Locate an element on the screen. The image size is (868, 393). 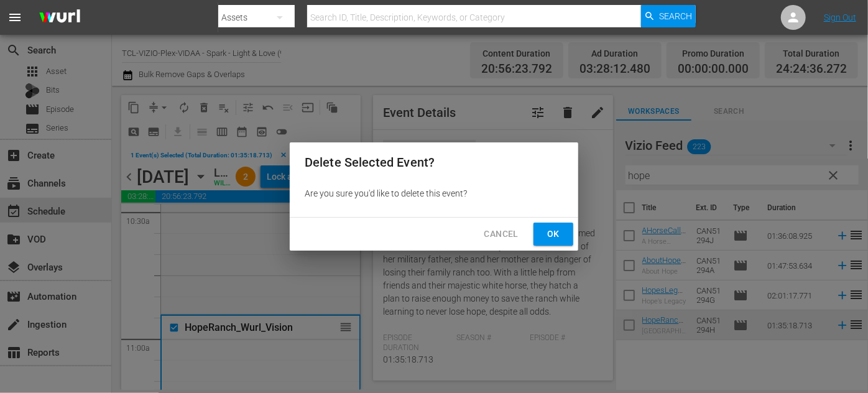
a: Sign Out is located at coordinates (840, 17).